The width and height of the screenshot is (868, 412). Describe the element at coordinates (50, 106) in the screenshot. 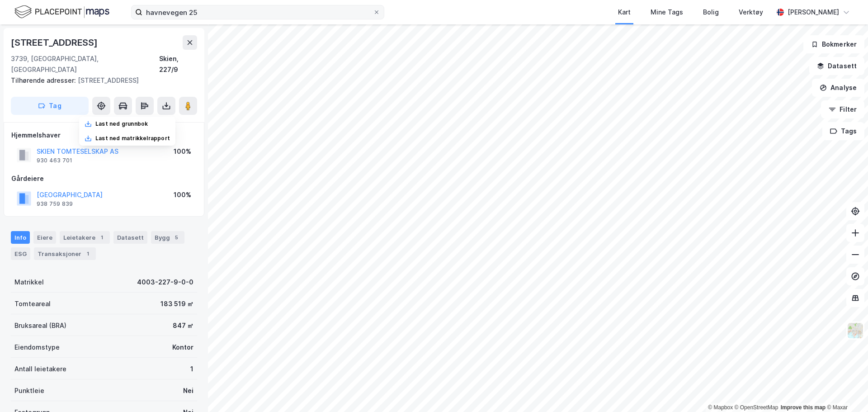

I see `button: Tag` at that location.